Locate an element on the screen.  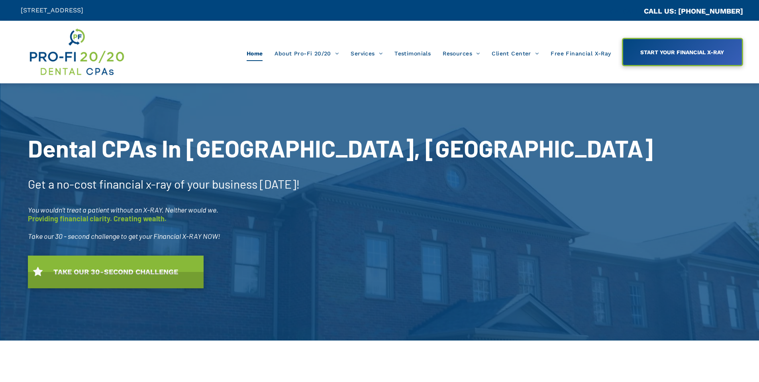
a: TAKE OUR 30-SECOND CHALLENGE is located at coordinates (116, 272).